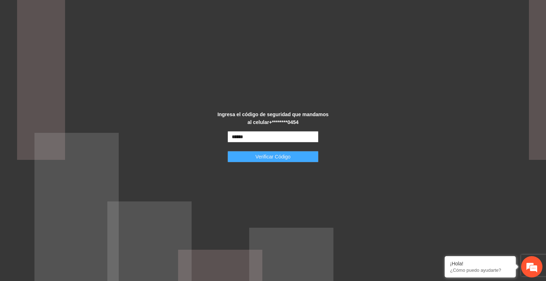 Image resolution: width=546 pixels, height=281 pixels. What do you see at coordinates (481, 270) in the screenshot?
I see `p: ¿Cómo puedo ayudarte?` at bounding box center [481, 270].